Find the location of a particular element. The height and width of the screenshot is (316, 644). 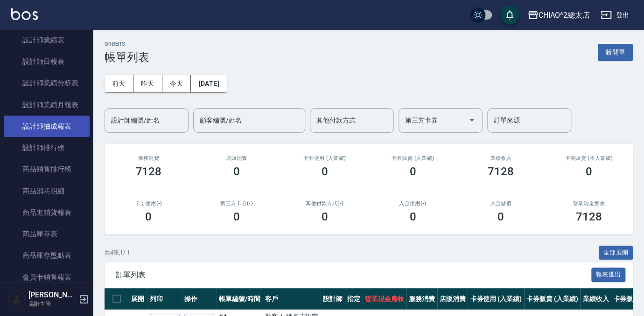

th: 卡券販賣 (入業績) is located at coordinates (552, 299).